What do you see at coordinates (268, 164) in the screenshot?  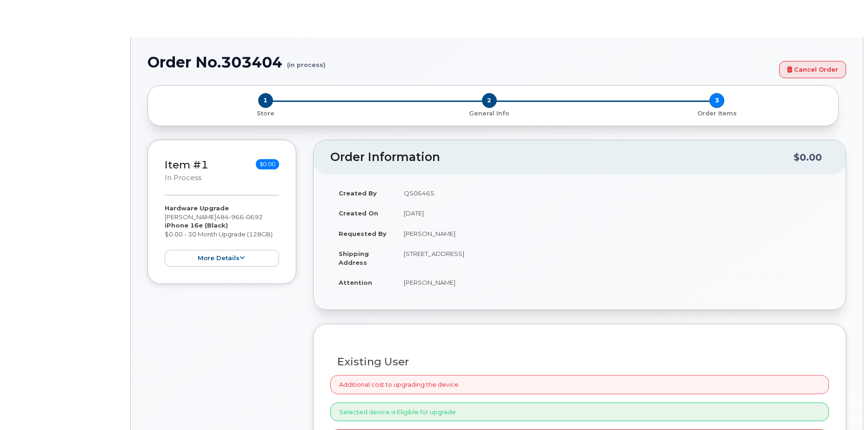 I see `span: $0.00` at bounding box center [268, 164].